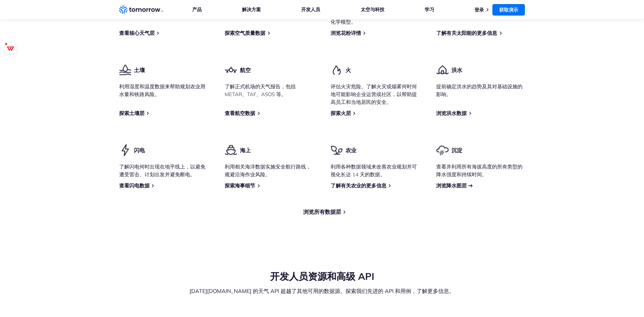  Describe the element at coordinates (452, 185) in the screenshot. I see `font: 浏览降水图层` at that location.